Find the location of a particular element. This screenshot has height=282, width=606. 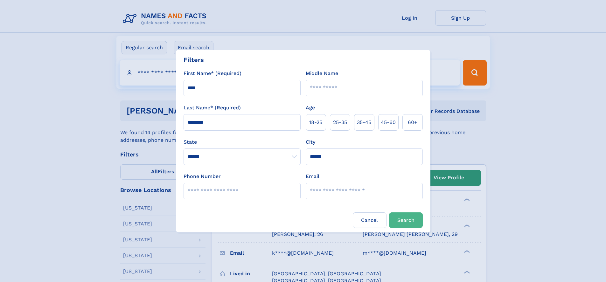

span: 18‑25 is located at coordinates (316, 122).